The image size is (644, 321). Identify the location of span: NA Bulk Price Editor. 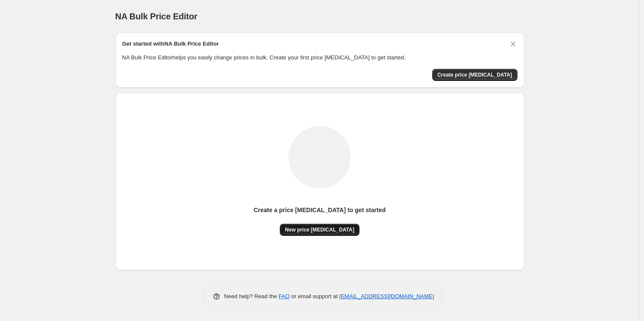
(156, 16).